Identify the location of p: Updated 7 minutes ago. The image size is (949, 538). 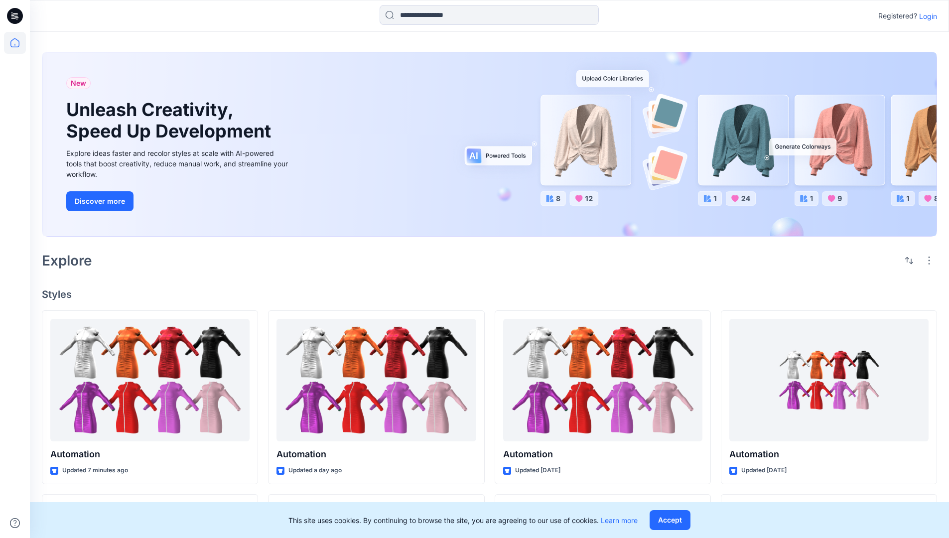
(95, 470).